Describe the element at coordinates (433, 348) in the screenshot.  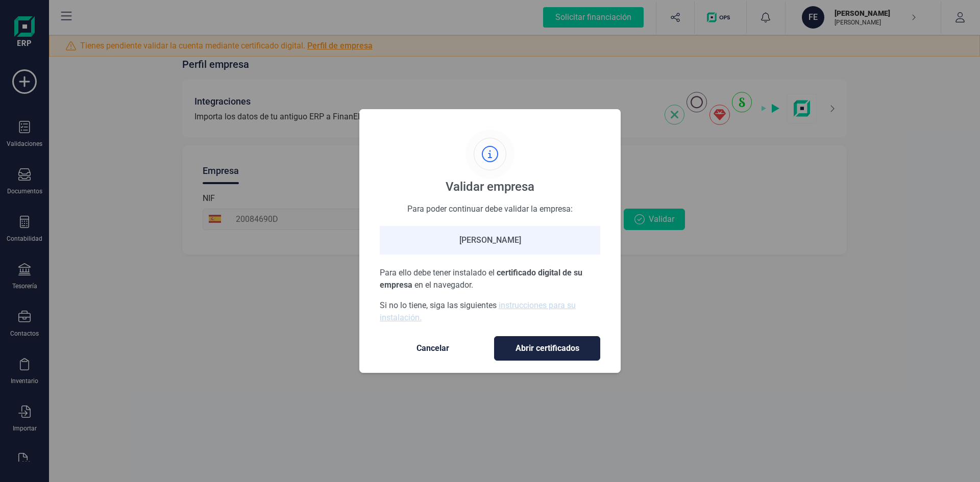
I see `span: Cancelar` at that location.